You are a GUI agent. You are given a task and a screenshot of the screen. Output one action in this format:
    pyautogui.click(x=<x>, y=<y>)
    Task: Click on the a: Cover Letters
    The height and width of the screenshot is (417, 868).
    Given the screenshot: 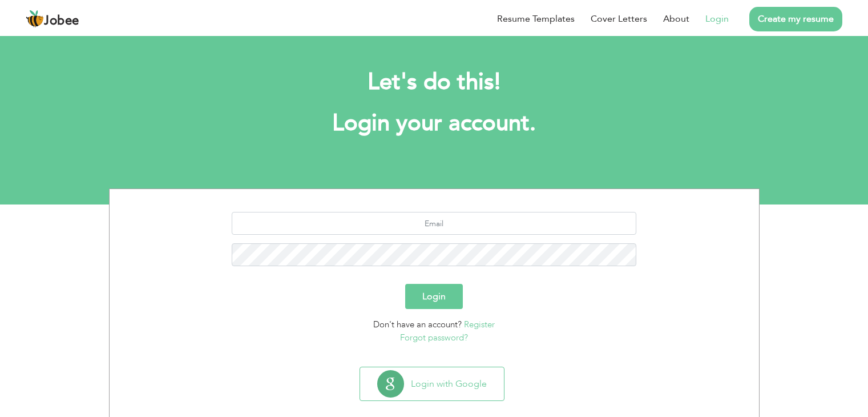 What is the action you would take?
    pyautogui.click(x=619, y=19)
    